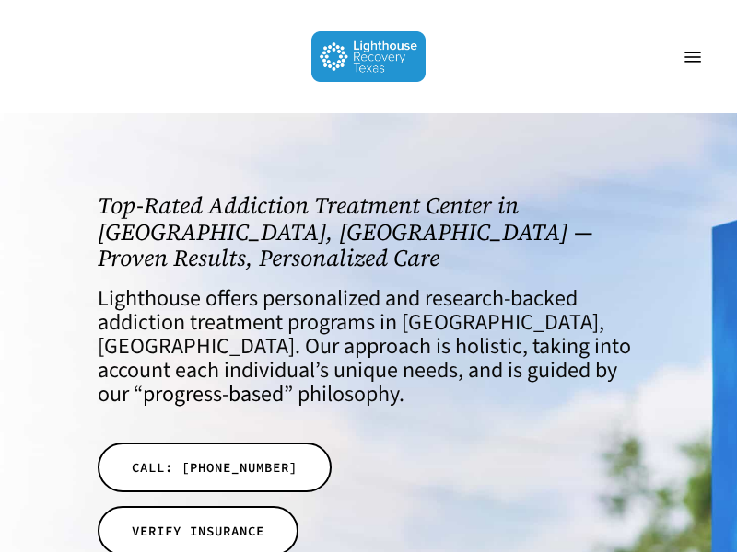 The height and width of the screenshot is (552, 737). Describe the element at coordinates (692, 57) in the screenshot. I see `a: Navigation Menu` at that location.